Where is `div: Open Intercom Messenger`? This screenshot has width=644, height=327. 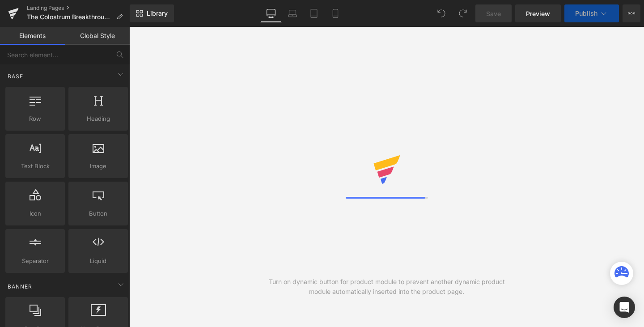
div: Open Intercom Messenger is located at coordinates (624, 307).